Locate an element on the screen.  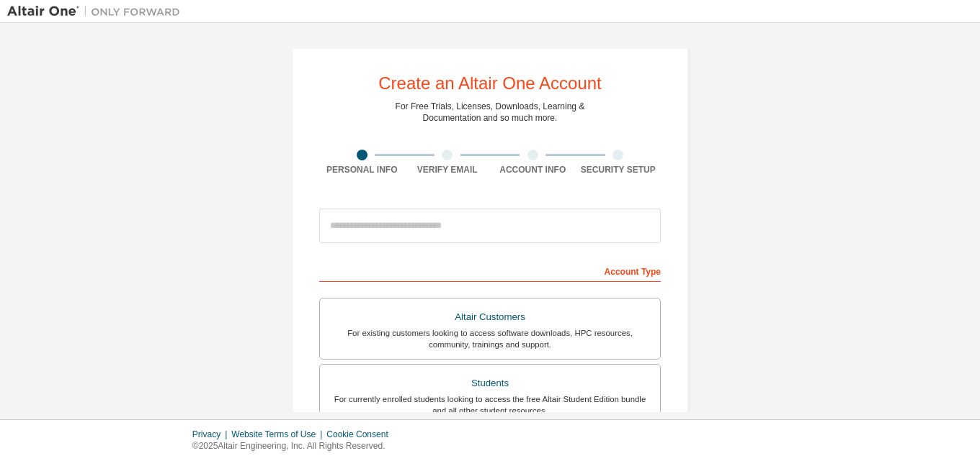
div: For existing customers looking to access software downloads, HPC resources, community, trainings ... is located at coordinates (490, 339).